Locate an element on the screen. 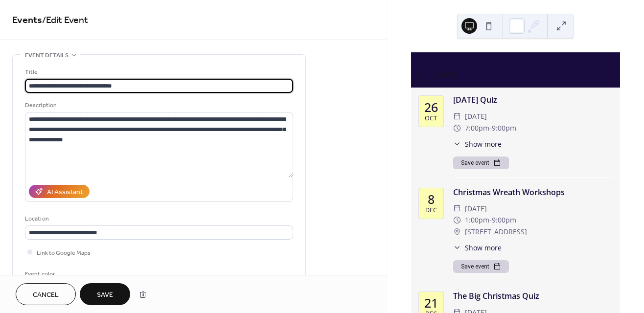  div: 8 is located at coordinates (431, 199).